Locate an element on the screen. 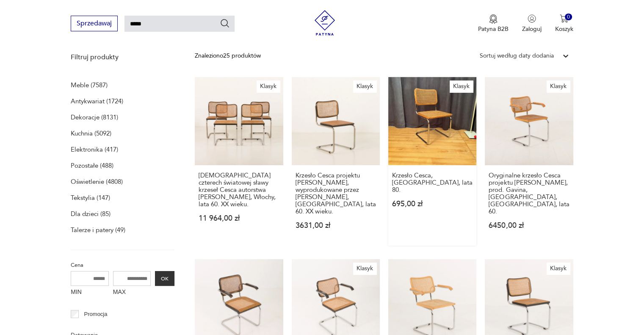  button: Szukaj is located at coordinates (225, 23).